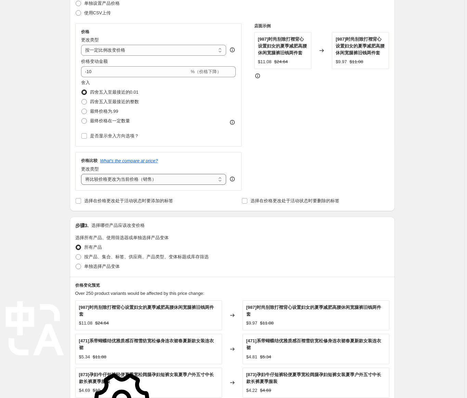  Describe the element at coordinates (102, 3) in the screenshot. I see `font: 单独设置产品价格` at that location.